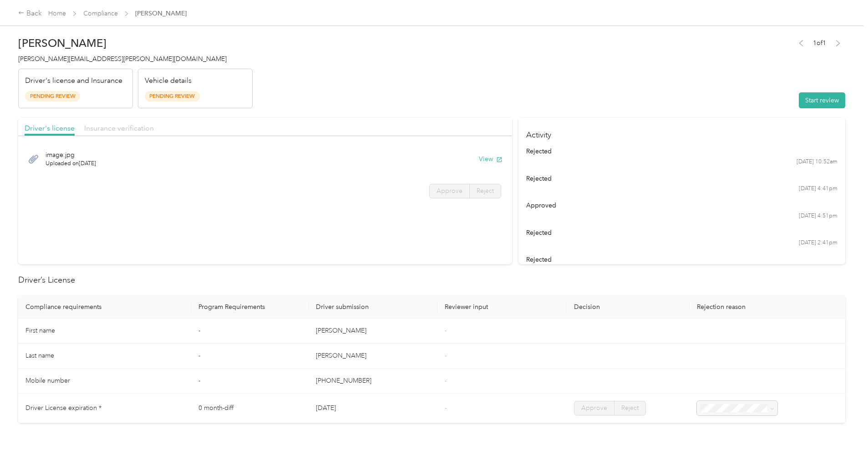 Image resolution: width=868 pixels, height=450 pixels. What do you see at coordinates (681, 206) in the screenshot?
I see `div: approved` at bounding box center [681, 206].